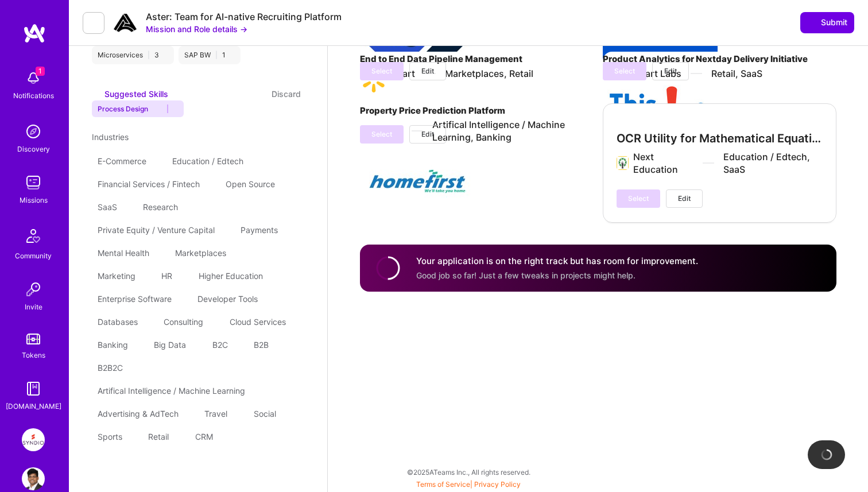  I want to click on div: B2C, so click(225, 345).